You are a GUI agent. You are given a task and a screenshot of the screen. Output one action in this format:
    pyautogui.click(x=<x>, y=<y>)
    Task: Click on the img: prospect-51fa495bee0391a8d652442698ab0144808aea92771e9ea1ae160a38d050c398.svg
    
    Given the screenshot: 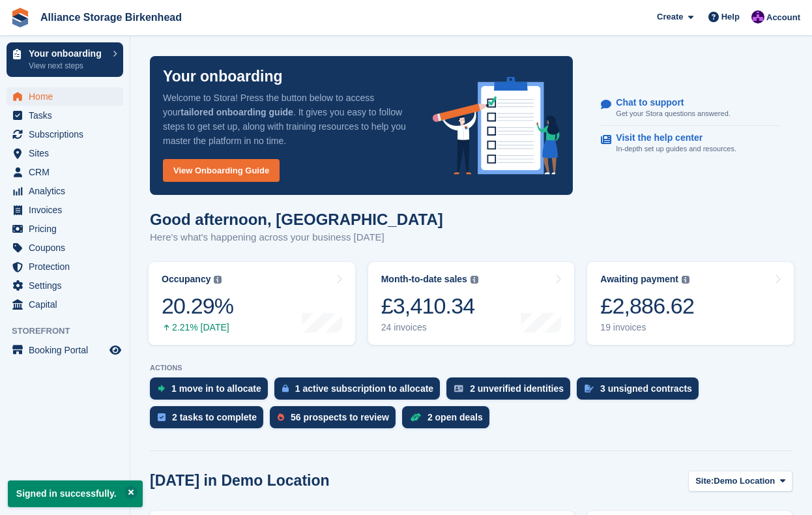 What is the action you would take?
    pyautogui.click(x=281, y=417)
    